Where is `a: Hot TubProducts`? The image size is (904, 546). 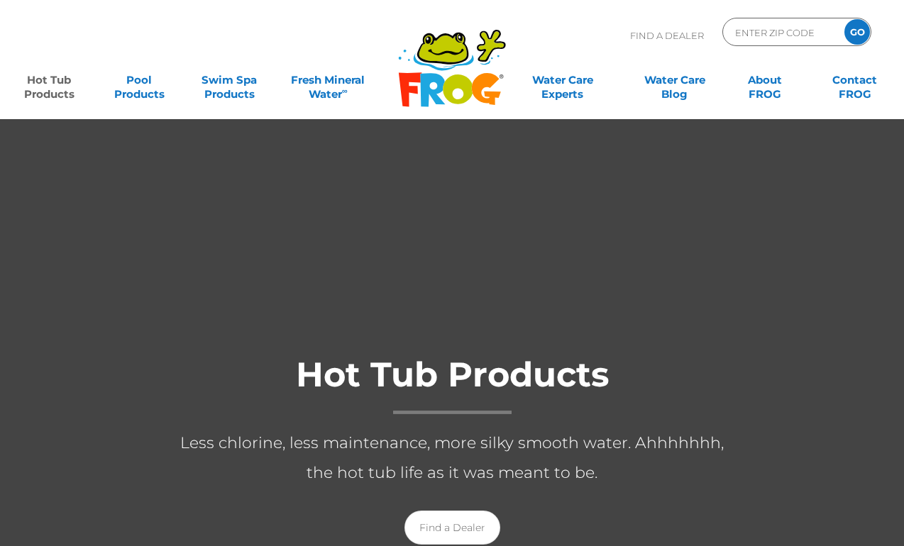
a: Hot TubProducts is located at coordinates (49, 80).